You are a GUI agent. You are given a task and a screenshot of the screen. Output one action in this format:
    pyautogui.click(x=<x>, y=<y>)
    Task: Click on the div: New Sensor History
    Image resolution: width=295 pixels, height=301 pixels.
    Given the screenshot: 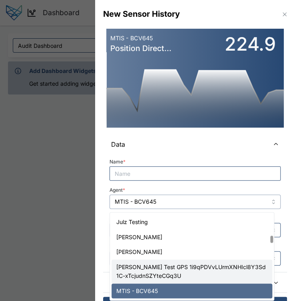 What is the action you would take?
    pyautogui.click(x=141, y=14)
    